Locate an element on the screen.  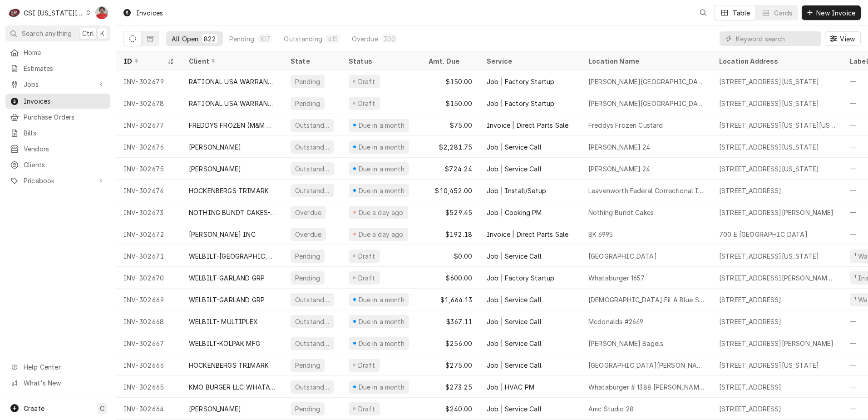
a: Home is located at coordinates (58, 52).